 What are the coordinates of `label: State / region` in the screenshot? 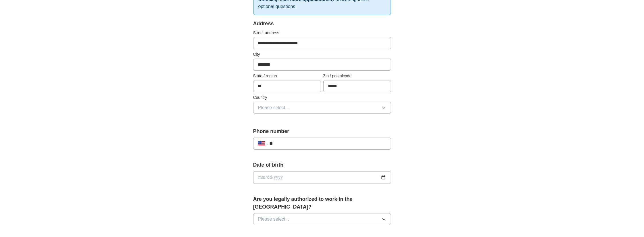 It's located at (287, 76).